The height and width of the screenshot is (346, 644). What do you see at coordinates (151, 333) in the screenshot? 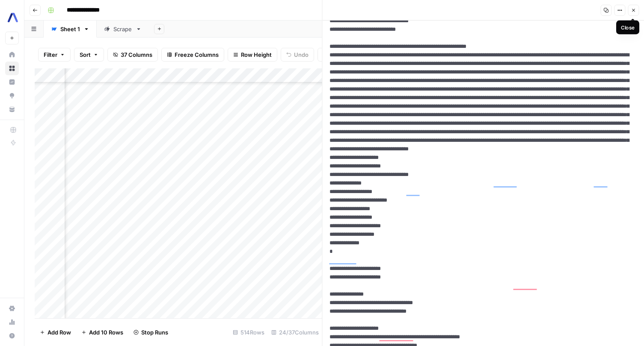
I see `button: Stop Runs` at bounding box center [151, 333].